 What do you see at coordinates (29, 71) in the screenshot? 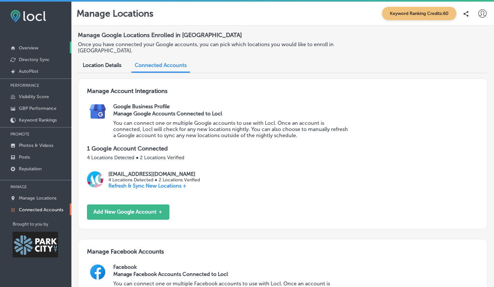
I see `p: AutoPilot` at bounding box center [29, 71].